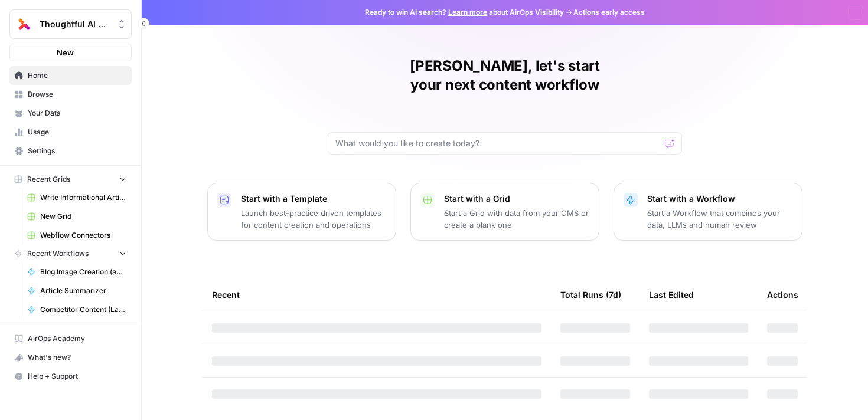 Image resolution: width=868 pixels, height=420 pixels. I want to click on a: Blog Image Creation (ad hoc), so click(77, 272).